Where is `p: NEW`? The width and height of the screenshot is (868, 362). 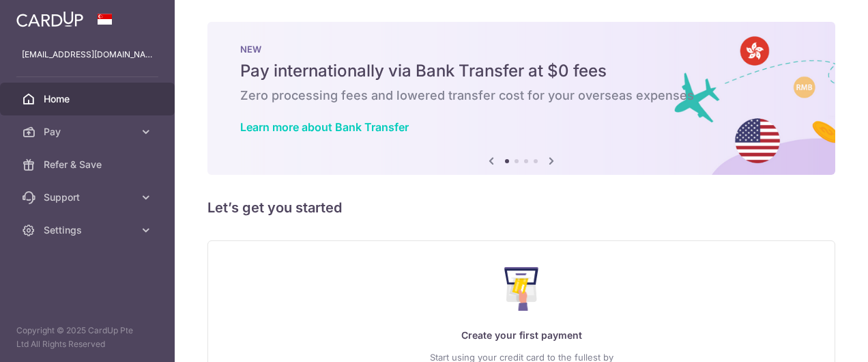
p: NEW is located at coordinates (522, 49).